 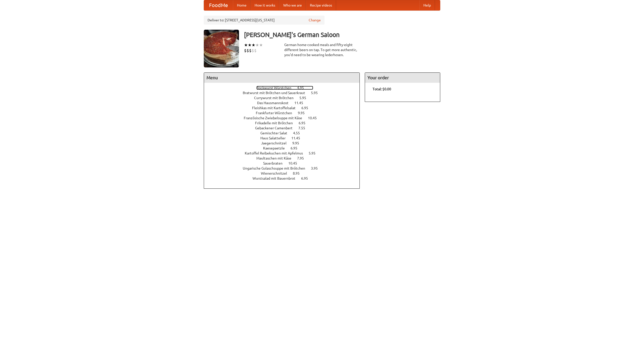 What do you see at coordinates (285, 88) in the screenshot?
I see `a: Bockwurst Würstchen 4.95` at bounding box center [285, 88].